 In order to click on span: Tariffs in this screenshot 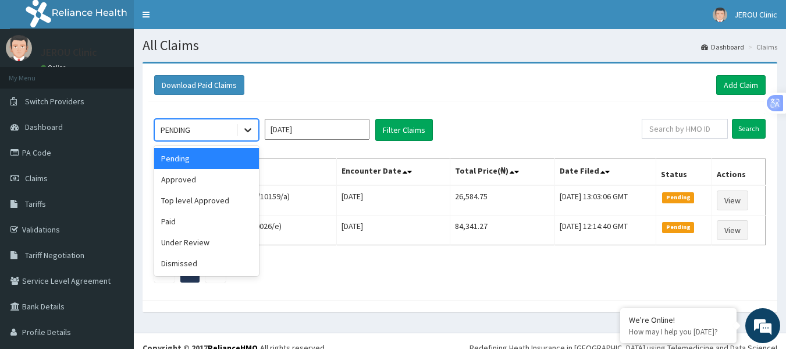, I will do `click(36, 204)`.